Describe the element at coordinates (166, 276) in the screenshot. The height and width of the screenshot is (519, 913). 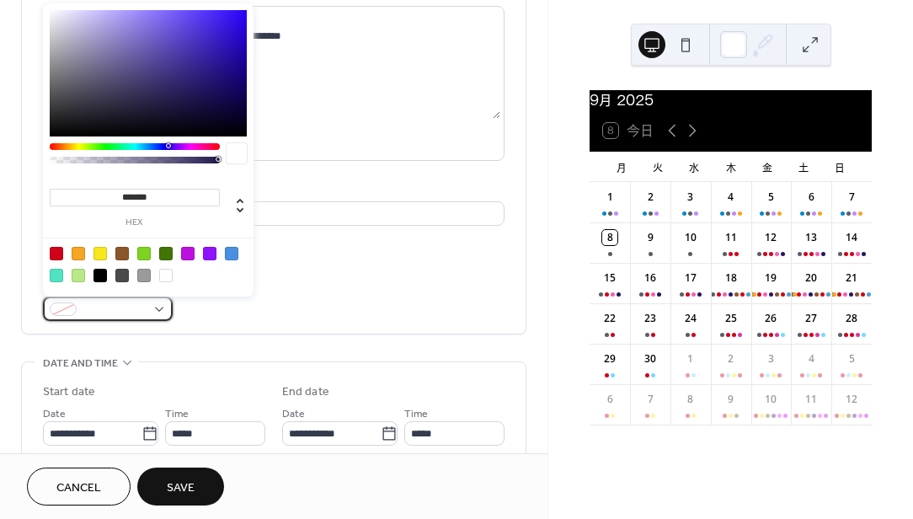
I see `div: #FFFFFF` at that location.